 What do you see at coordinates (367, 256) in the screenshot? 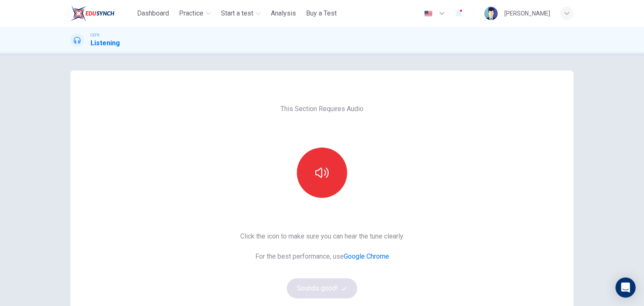
I see `a: Google Chrome` at bounding box center [367, 256].